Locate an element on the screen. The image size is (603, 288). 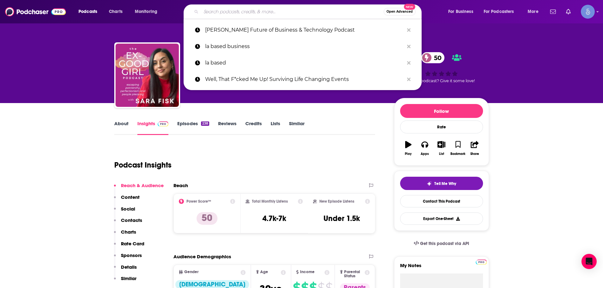
div: Play is located at coordinates (408, 154).